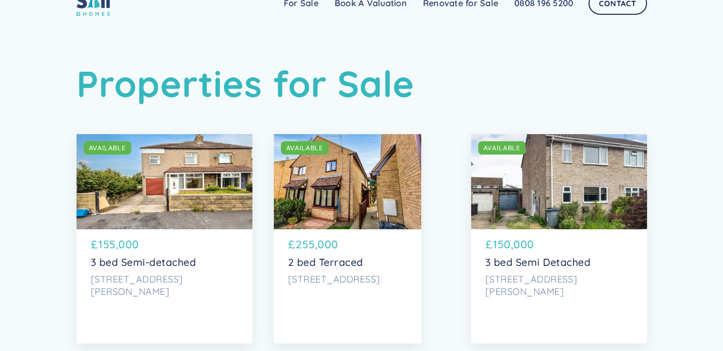  Describe the element at coordinates (165, 262) in the screenshot. I see `p: 3 bed Semi-detached` at that location.